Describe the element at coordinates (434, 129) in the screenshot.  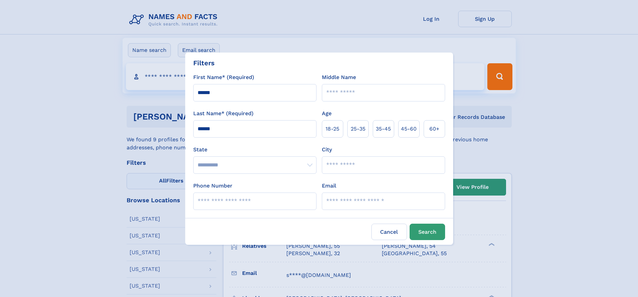
I see `span: 60+` at that location.